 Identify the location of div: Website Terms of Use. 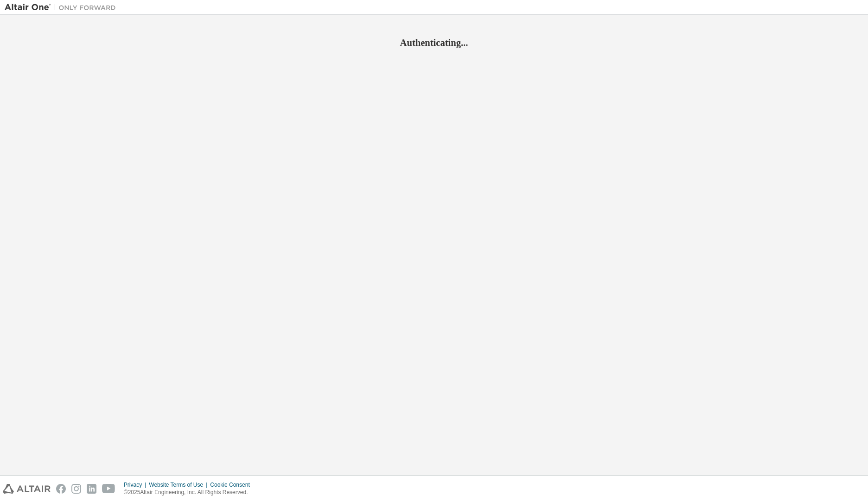
(180, 485).